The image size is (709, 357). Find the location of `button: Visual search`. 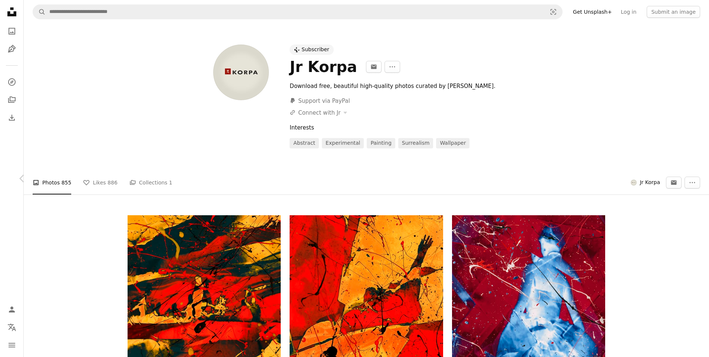

button: Visual search is located at coordinates (554, 12).